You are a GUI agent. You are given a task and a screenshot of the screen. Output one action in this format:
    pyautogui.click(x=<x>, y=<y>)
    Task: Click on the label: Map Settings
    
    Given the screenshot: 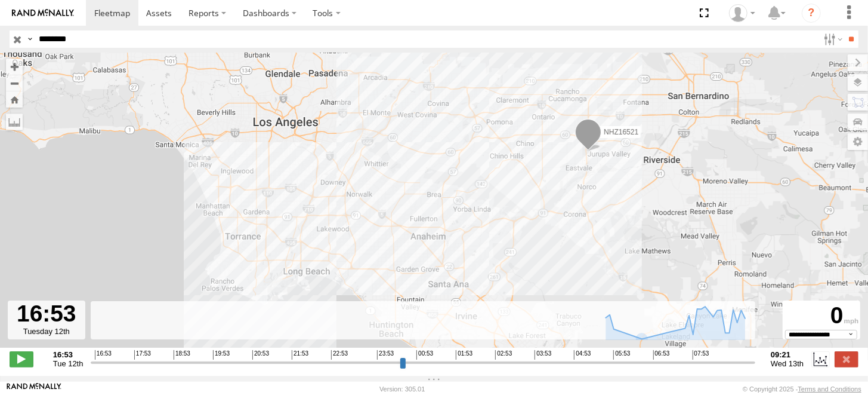 What is the action you would take?
    pyautogui.click(x=858, y=142)
    